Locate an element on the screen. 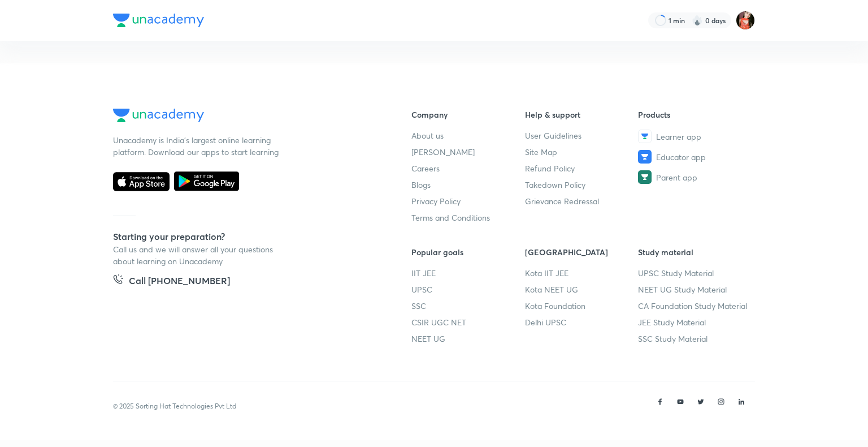  p: © 2025 Sorting Hat Technologies Pvt Ltd is located at coordinates (174, 406).